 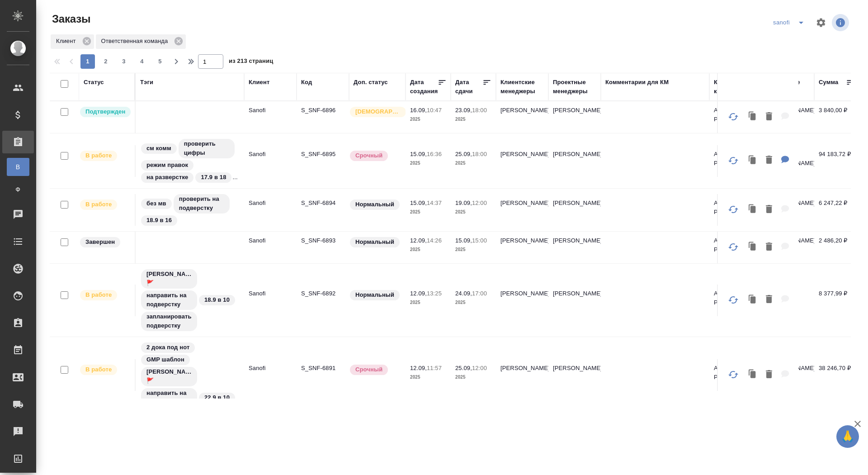 What do you see at coordinates (169, 321) in the screenshot?
I see `p: запланировать подверстку` at bounding box center [169, 321].